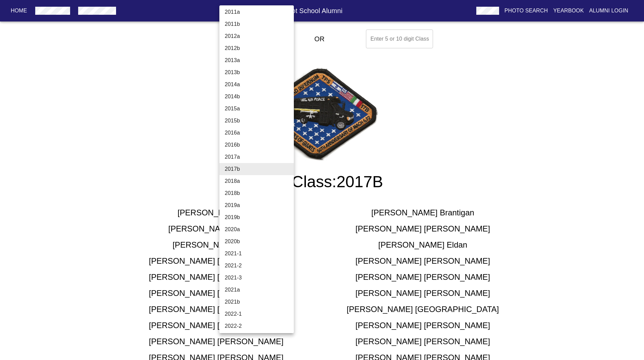 This screenshot has width=644, height=360. What do you see at coordinates (259, 254) in the screenshot?
I see `li: 2021-1` at bounding box center [259, 254].